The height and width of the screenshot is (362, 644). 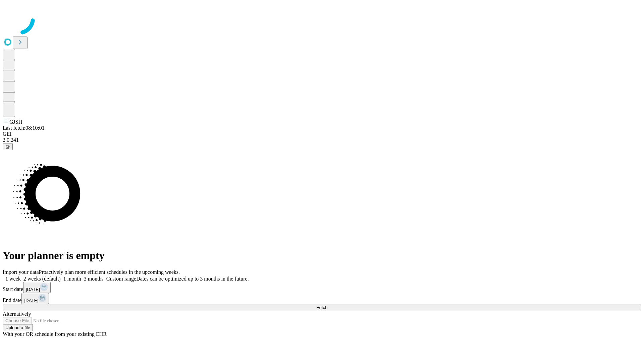 What do you see at coordinates (42, 278) in the screenshot?
I see `span: 2 weeks (default)` at bounding box center [42, 278].